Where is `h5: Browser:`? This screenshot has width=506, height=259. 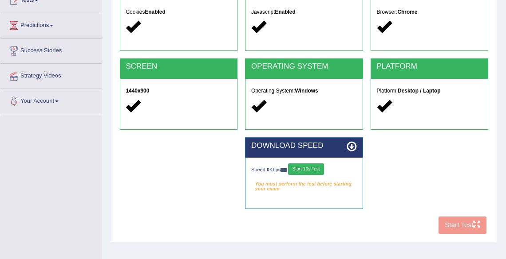
h5: Browser: is located at coordinates (429, 12).